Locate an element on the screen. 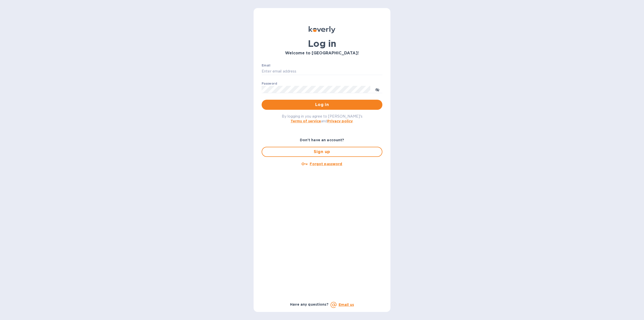  a: Privacy policy is located at coordinates (340, 121).